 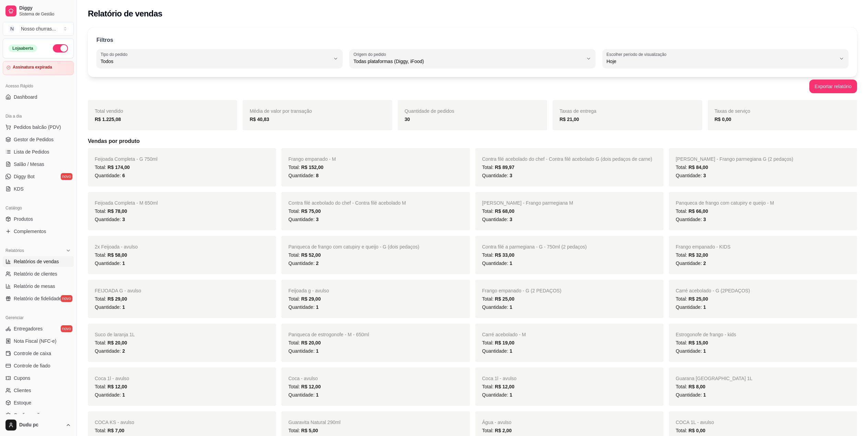 I want to click on a: Gestor de Pedidos, so click(x=38, y=140).